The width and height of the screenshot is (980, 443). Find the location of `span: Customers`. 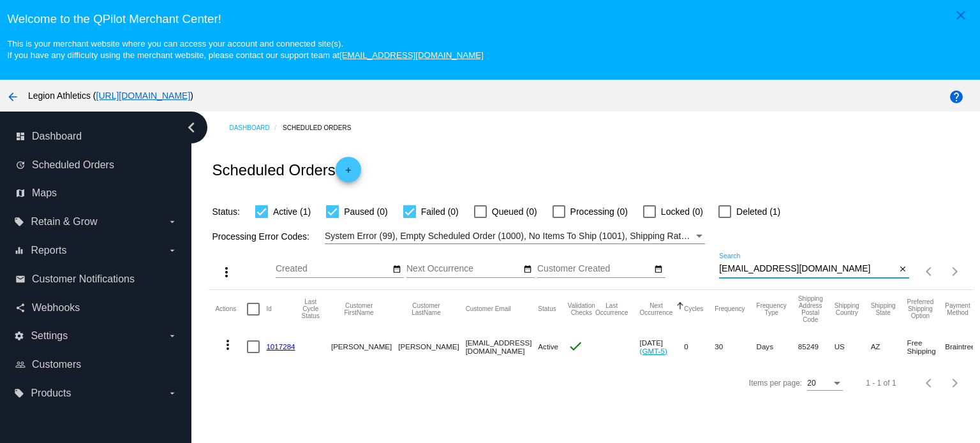

span: Customers is located at coordinates (57, 365).